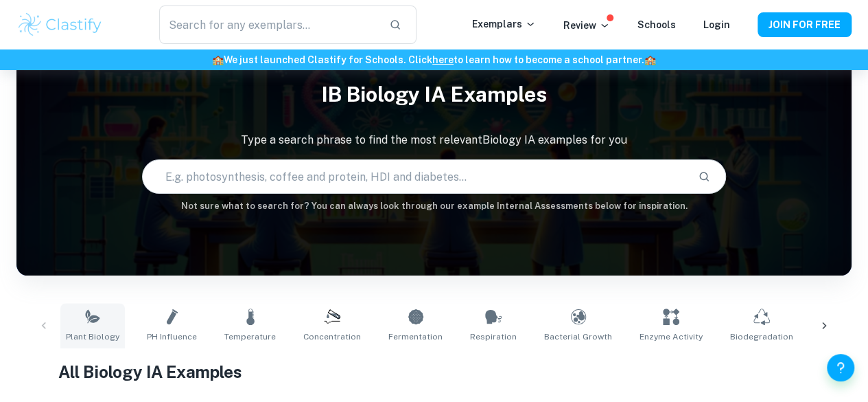  Describe the element at coordinates (434, 206) in the screenshot. I see `h6: Not sure what to search for? You can always look through our example Internal Assessments below f...` at that location.